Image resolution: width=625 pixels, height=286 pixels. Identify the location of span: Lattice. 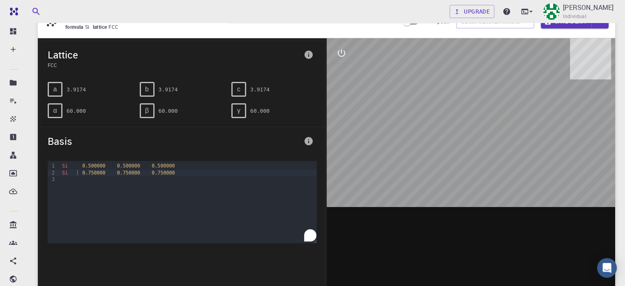
(174, 55).